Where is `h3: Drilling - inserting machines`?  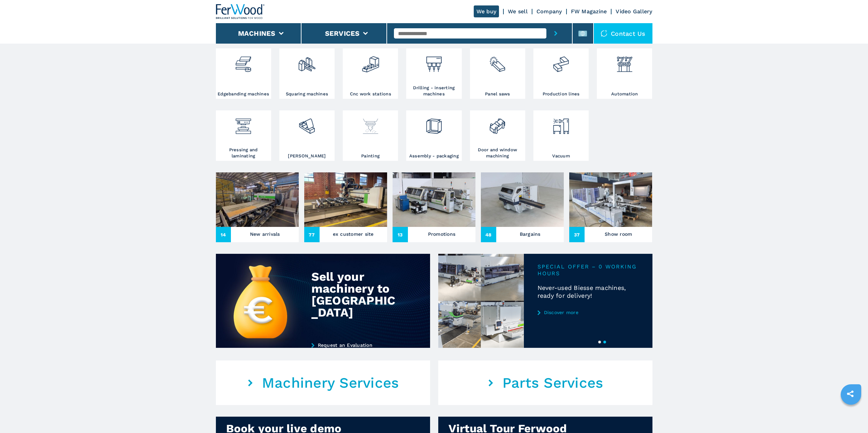 h3: Drilling - inserting machines is located at coordinates (434, 91).